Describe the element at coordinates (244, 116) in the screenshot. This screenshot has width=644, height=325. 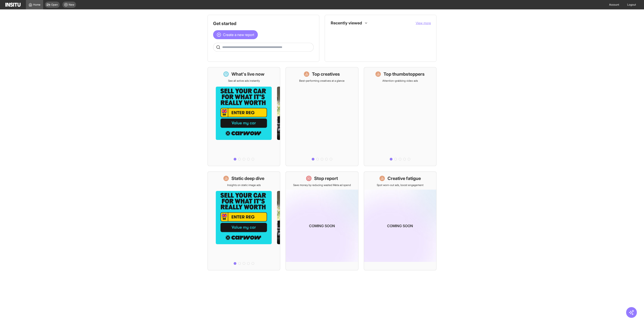
I see `a: What's live nowSee all active ads instantly` at that location.